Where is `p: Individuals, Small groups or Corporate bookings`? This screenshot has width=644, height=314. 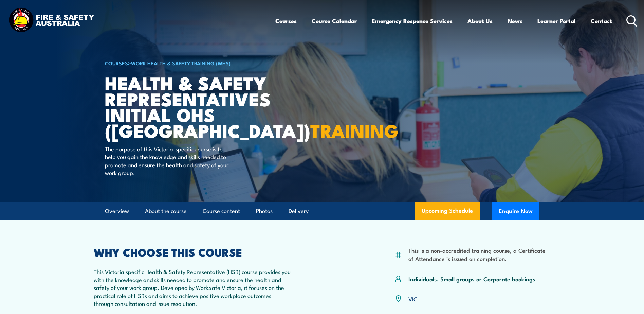
p: Individuals, Small groups or Corporate bookings is located at coordinates (472, 279).